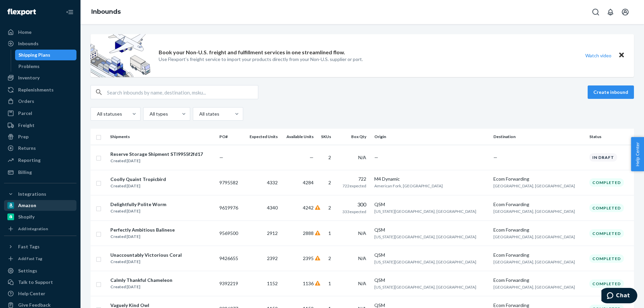  I want to click on div: Add Integration, so click(33, 229).